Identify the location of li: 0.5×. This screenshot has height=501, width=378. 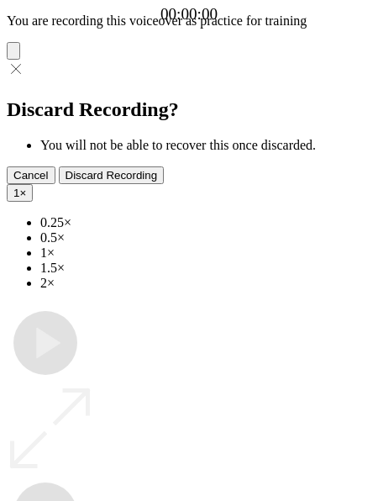
(206, 238).